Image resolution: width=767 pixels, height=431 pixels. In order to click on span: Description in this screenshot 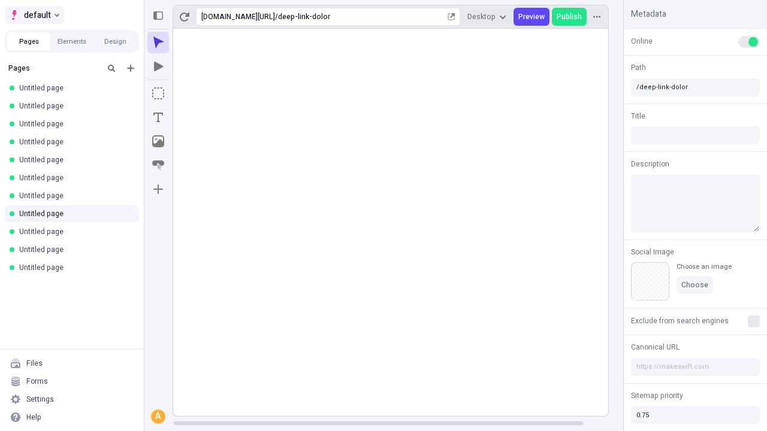, I will do `click(650, 164)`.